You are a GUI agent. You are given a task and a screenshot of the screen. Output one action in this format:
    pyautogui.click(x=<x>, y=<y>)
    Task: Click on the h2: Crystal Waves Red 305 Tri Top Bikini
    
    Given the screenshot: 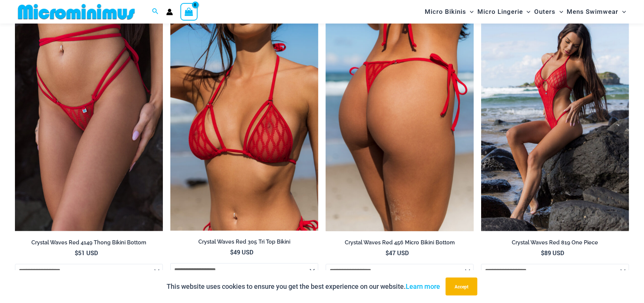 What is the action you would take?
    pyautogui.click(x=244, y=242)
    